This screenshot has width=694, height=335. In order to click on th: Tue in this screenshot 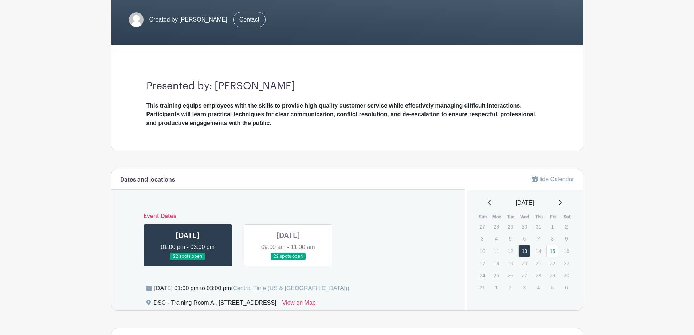, I will do `click(511, 217)`.